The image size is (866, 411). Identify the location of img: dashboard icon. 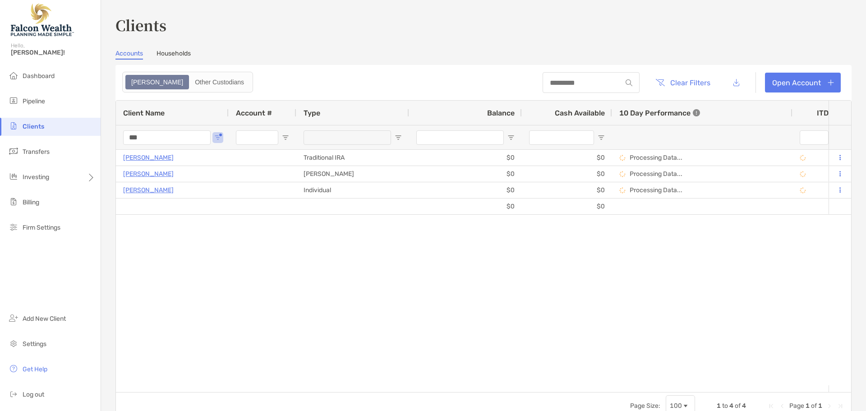
(14, 75).